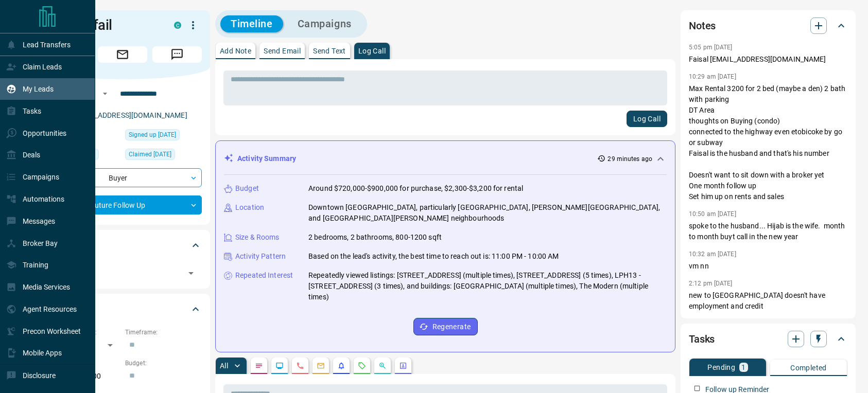  Describe the element at coordinates (342, 366) in the screenshot. I see `svg: Listing Alerts` at that location.